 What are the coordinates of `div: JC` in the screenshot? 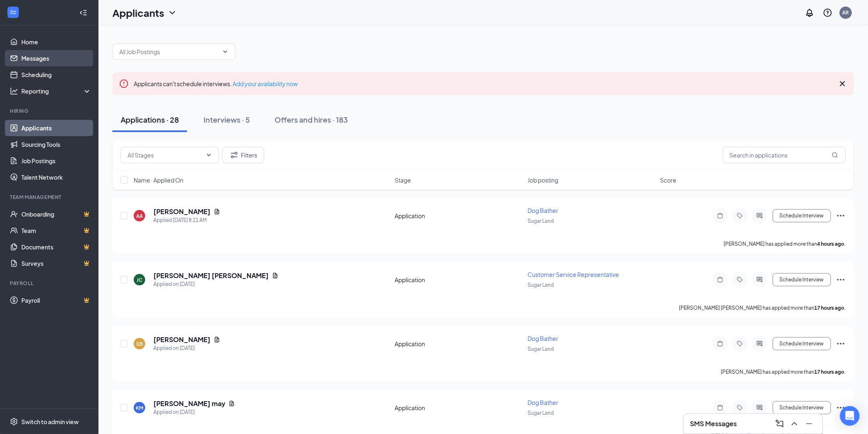 It's located at (139, 280).